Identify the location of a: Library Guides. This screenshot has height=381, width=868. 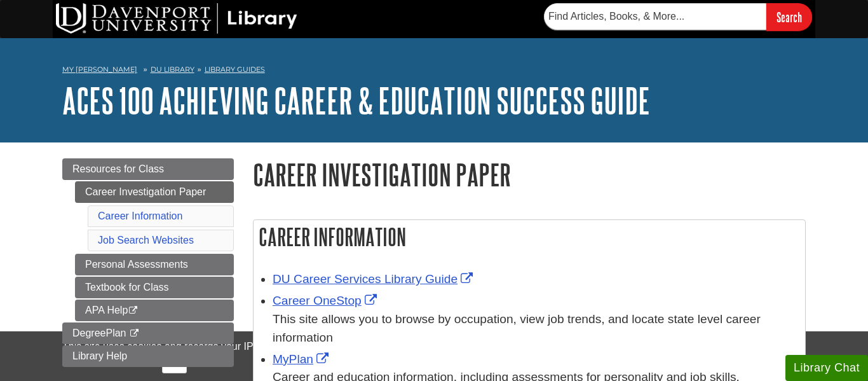
(234, 70).